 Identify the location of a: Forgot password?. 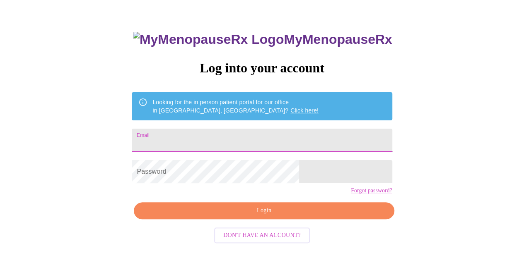
(371, 191).